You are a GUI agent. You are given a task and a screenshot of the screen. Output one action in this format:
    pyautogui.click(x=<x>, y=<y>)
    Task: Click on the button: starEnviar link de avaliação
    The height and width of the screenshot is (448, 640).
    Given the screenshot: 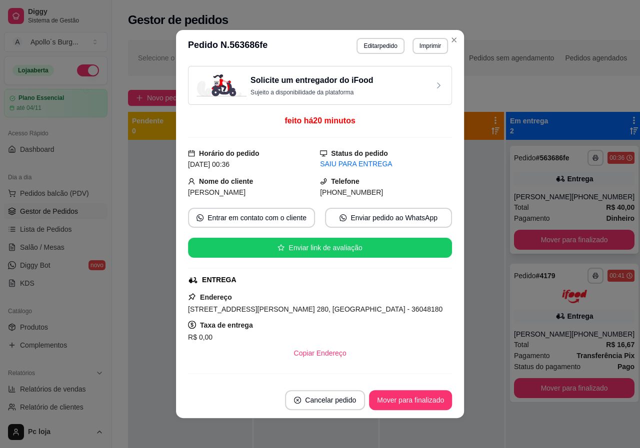 What is the action you would take?
    pyautogui.click(x=320, y=248)
    